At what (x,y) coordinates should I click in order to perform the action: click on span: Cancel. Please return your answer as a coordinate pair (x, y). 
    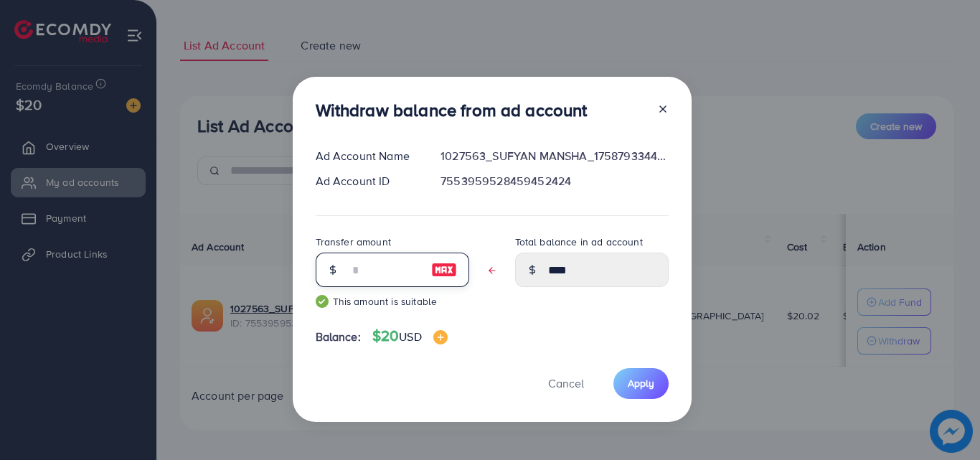
    Looking at the image, I should click on (567, 384).